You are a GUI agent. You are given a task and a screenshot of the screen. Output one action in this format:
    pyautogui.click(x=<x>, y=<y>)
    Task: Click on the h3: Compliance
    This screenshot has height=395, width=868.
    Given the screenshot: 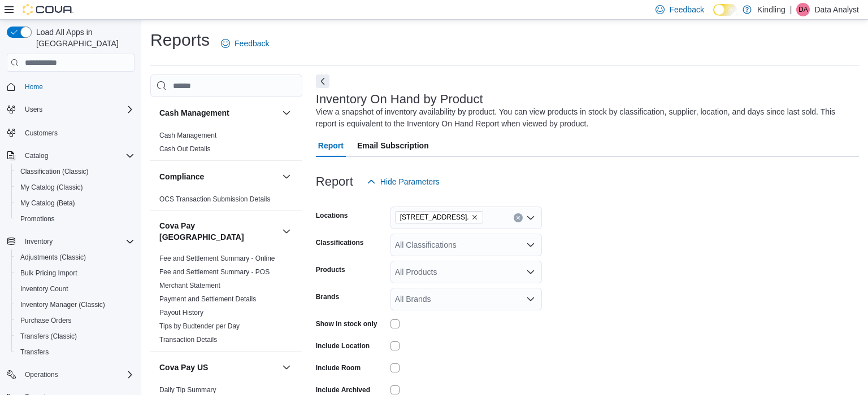 What is the action you would take?
    pyautogui.click(x=182, y=177)
    